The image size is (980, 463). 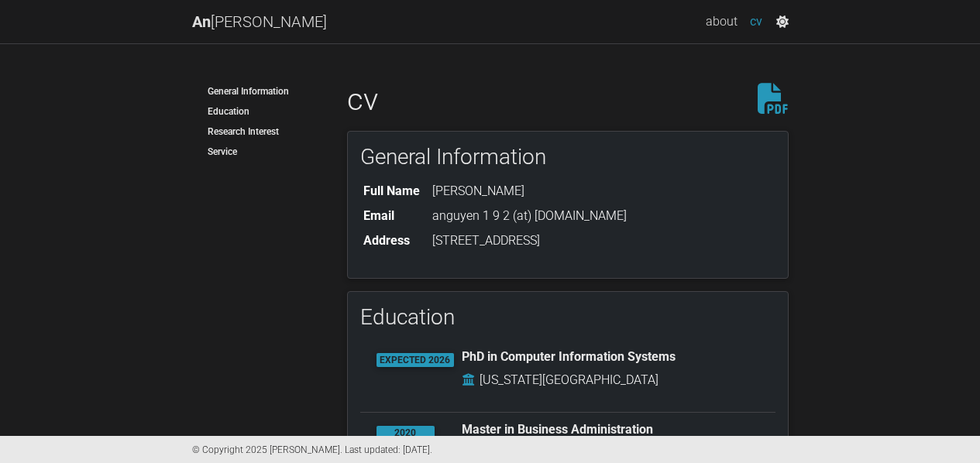 What do you see at coordinates (611, 357) in the screenshot?
I see `h6: PhD in Computer Information Systems` at bounding box center [611, 357].